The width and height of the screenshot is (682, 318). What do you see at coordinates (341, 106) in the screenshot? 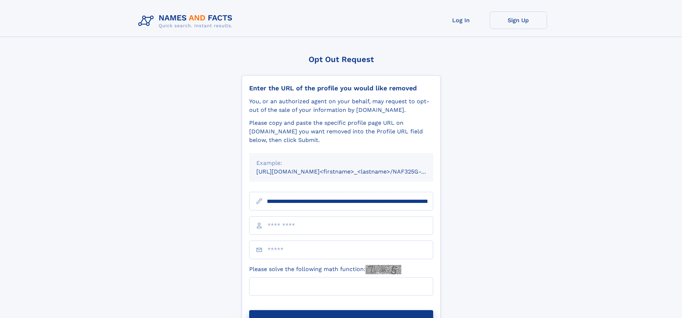
I see `div: You, or an authorized agent on your behalf, may request to opt-out of the sale of your informatio...` at bounding box center [341, 106].